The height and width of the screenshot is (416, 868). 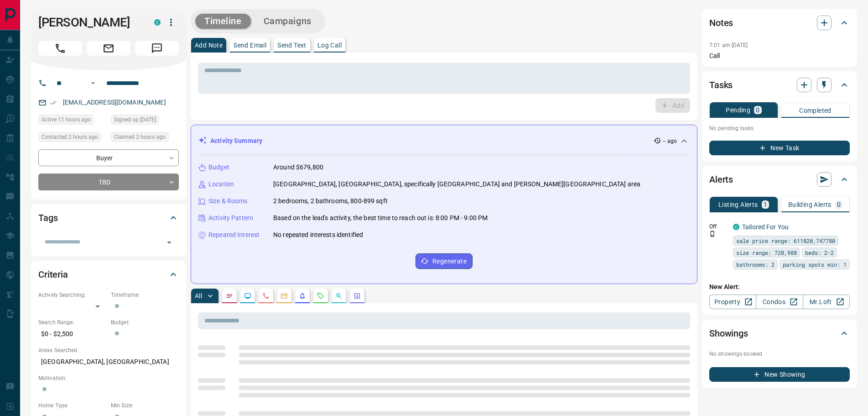 I want to click on p: Completed, so click(x=815, y=110).